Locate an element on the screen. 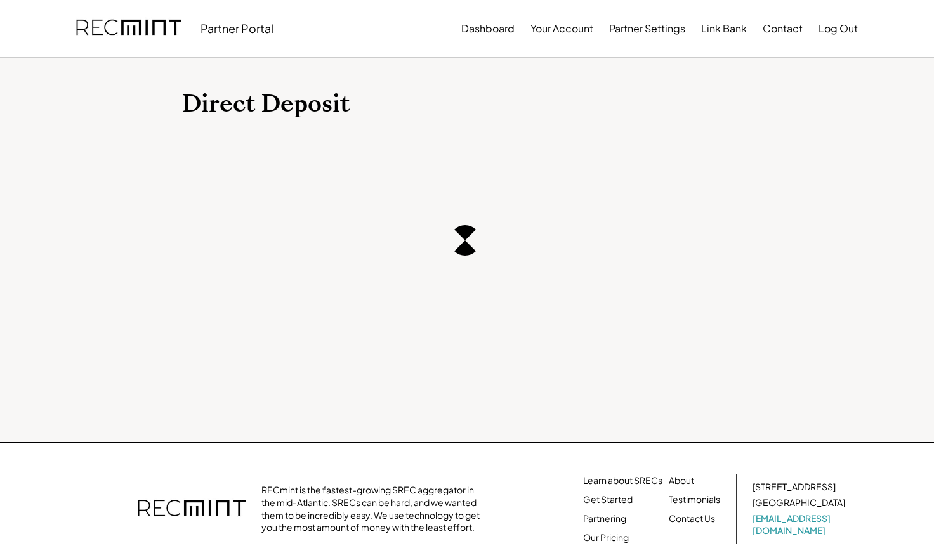 The height and width of the screenshot is (560, 934). a: Partnering is located at coordinates (604, 519).